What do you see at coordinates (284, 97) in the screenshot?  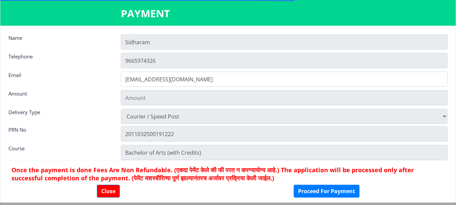 I see `input: Amount` at bounding box center [284, 97].